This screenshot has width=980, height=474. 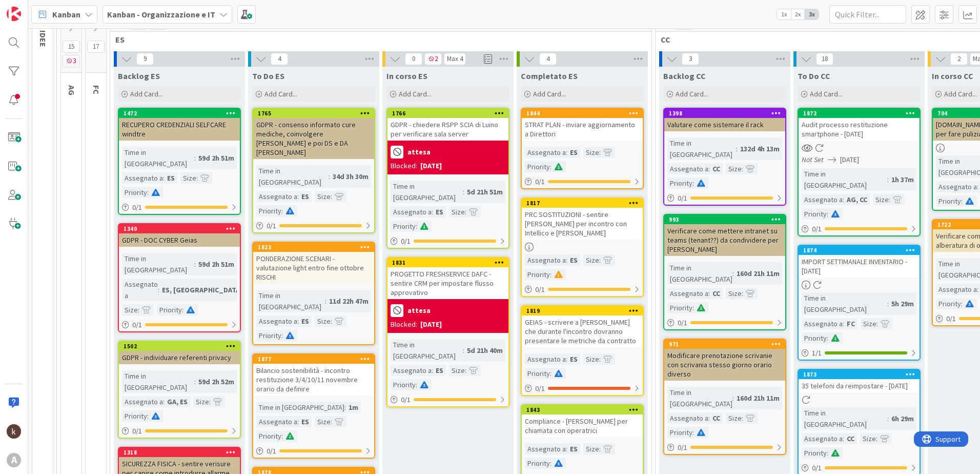 What do you see at coordinates (268, 76) in the screenshot?
I see `span: To Do ES` at bounding box center [268, 76].